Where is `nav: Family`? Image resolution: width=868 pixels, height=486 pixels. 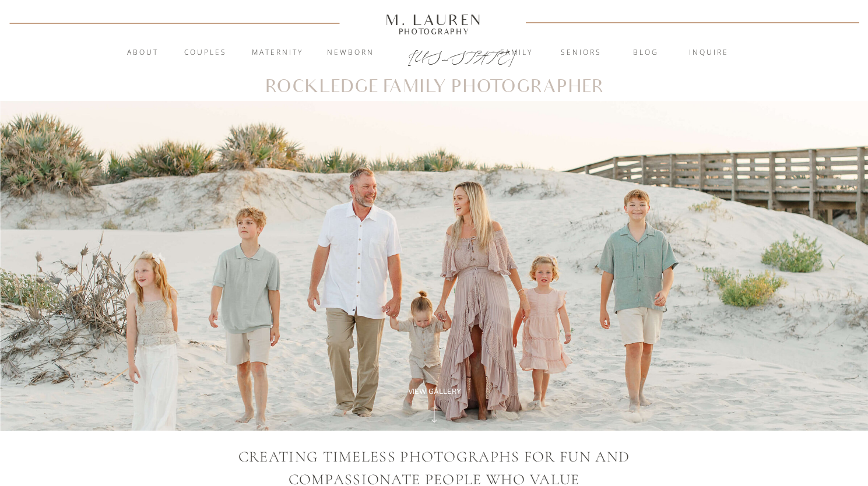 nav: Family is located at coordinates (517, 53).